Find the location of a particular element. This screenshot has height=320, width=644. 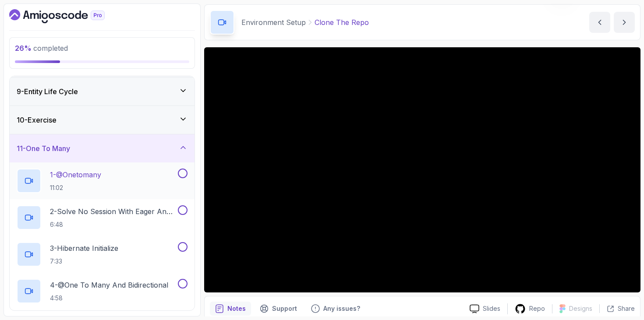

button: 2-Solve No Session With Eager And Fetch6:48 is located at coordinates (102, 218).